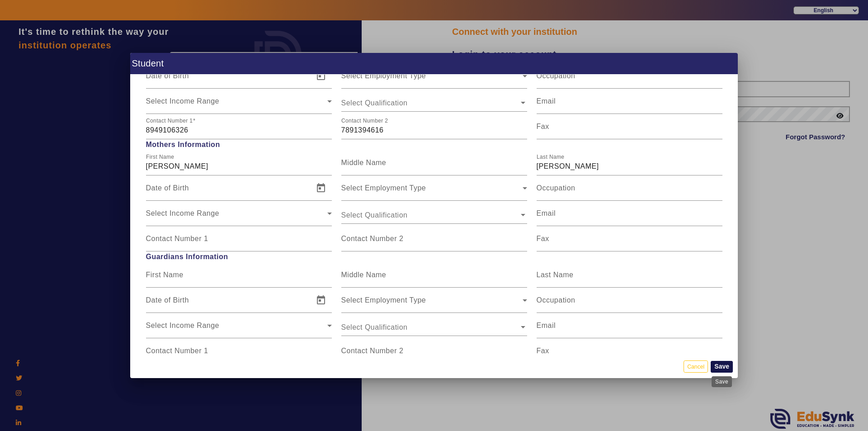 The image size is (868, 431). I want to click on h1: Student, so click(434, 63).